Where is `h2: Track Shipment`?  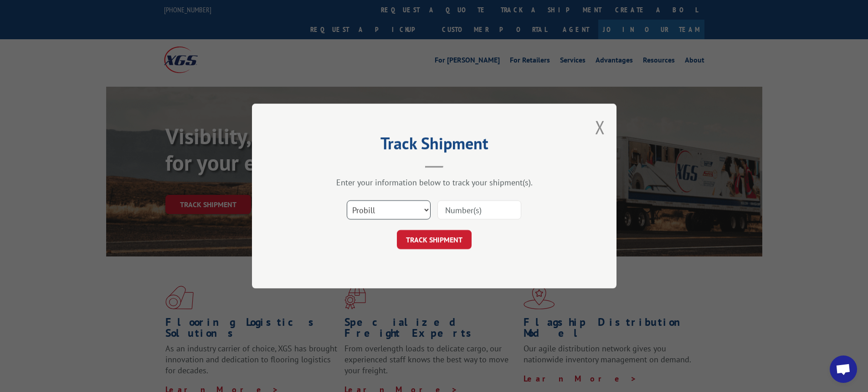 h2: Track Shipment is located at coordinates (434, 145).